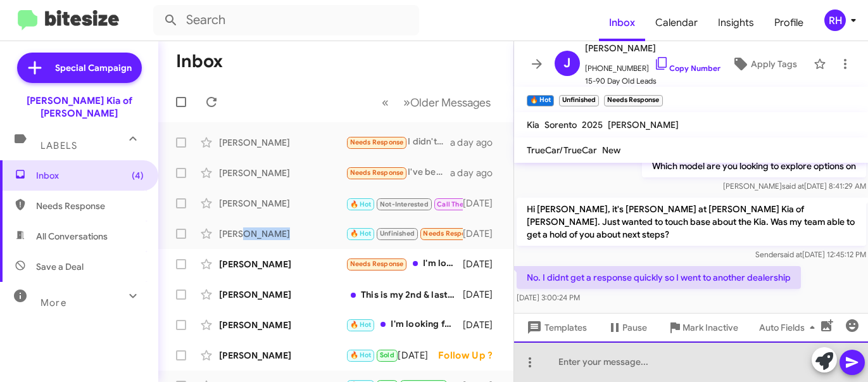 This screenshot has height=382, width=868. Describe the element at coordinates (560, 125) in the screenshot. I see `span: Sorento` at that location.